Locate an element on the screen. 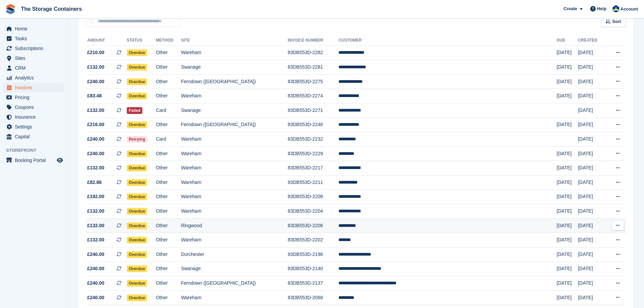  span: Sort is located at coordinates (616, 21).